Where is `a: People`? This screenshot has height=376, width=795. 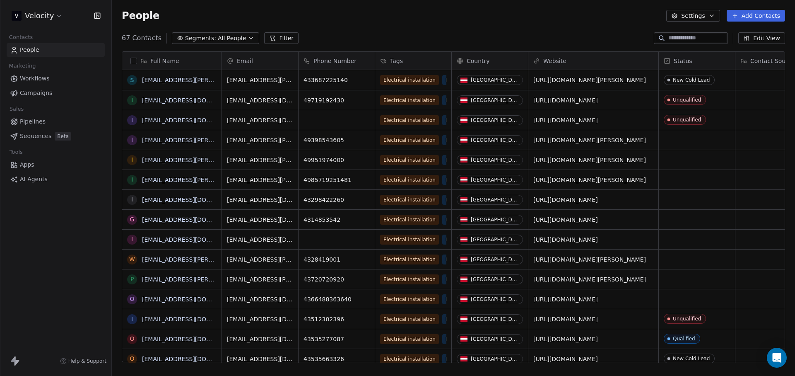
a: People is located at coordinates (55, 50).